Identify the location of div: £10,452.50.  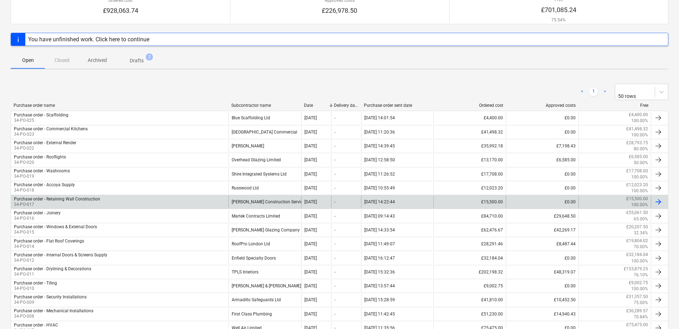
(542, 300).